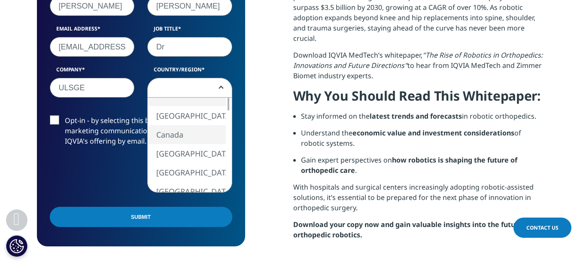  Describe the element at coordinates (422, 119) in the screenshot. I see `li: Stay informed on the in robotic orthopedics.` at that location.